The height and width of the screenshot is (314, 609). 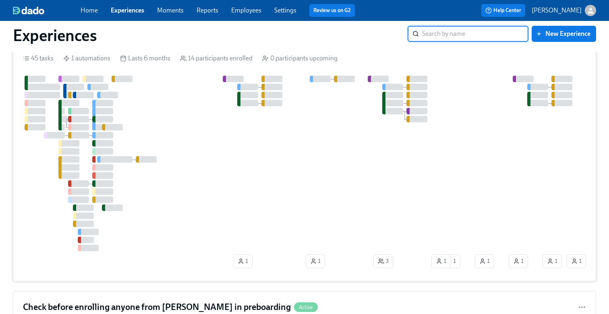 What do you see at coordinates (503, 10) in the screenshot?
I see `button: Help Center` at bounding box center [503, 10].